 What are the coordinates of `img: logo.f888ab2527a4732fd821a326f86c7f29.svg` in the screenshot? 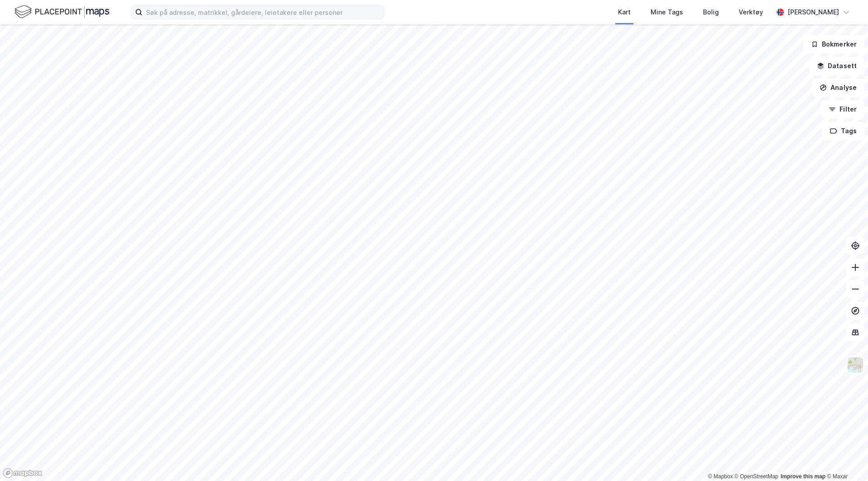 It's located at (62, 12).